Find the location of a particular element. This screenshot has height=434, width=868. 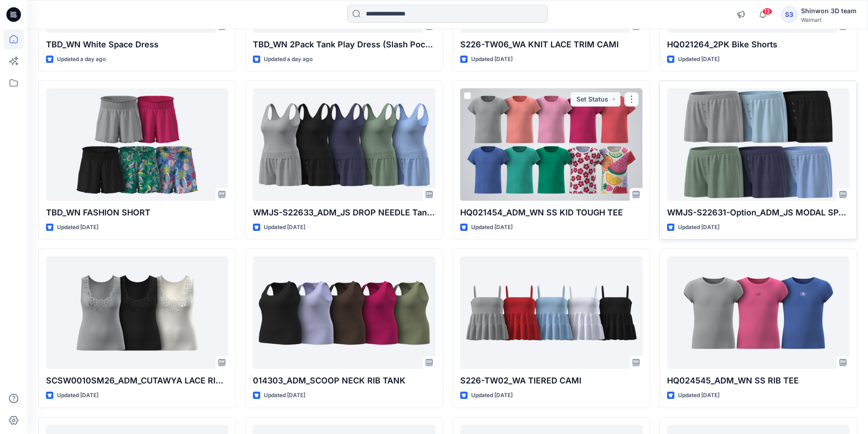

div: S3 is located at coordinates (789, 15).